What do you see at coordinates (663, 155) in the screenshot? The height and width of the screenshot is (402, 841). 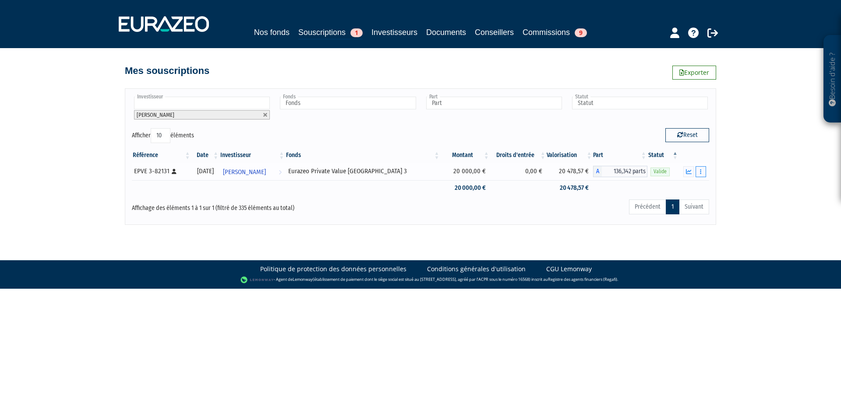 I see `th: Statut : activer pour trier la colonne par ordre d&eacute;croissant` at bounding box center [663, 155].